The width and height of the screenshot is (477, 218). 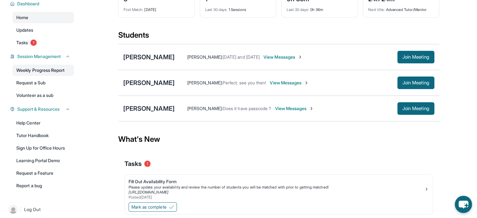 What do you see at coordinates (32, 209) in the screenshot?
I see `span: Log Out` at bounding box center [32, 209].